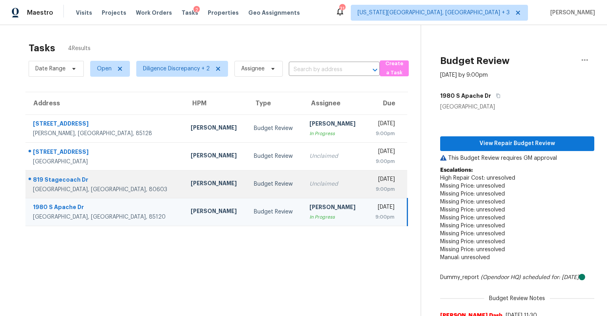 This screenshot has height=316, width=607. I want to click on input: Search by address, so click(323, 70).